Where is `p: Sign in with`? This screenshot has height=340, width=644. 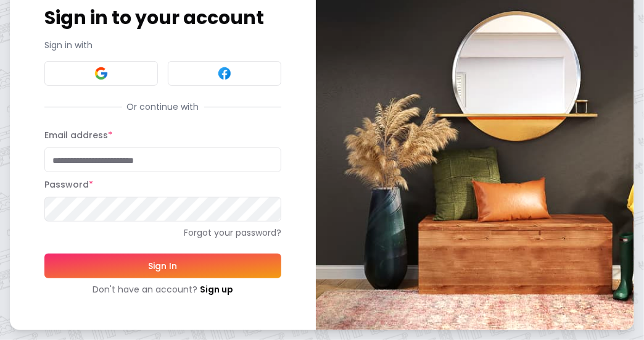 p: Sign in with is located at coordinates (163, 45).